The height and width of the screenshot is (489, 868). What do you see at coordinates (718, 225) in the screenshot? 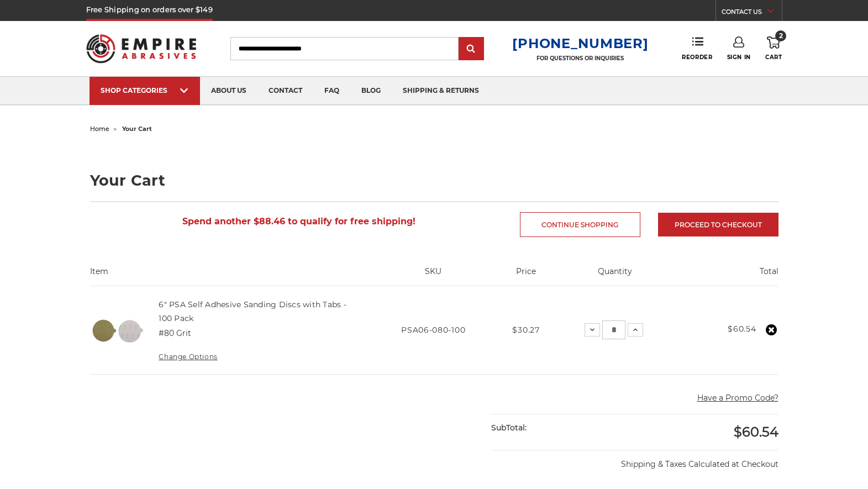
I see `a: Proceed to checkout` at bounding box center [718, 225].